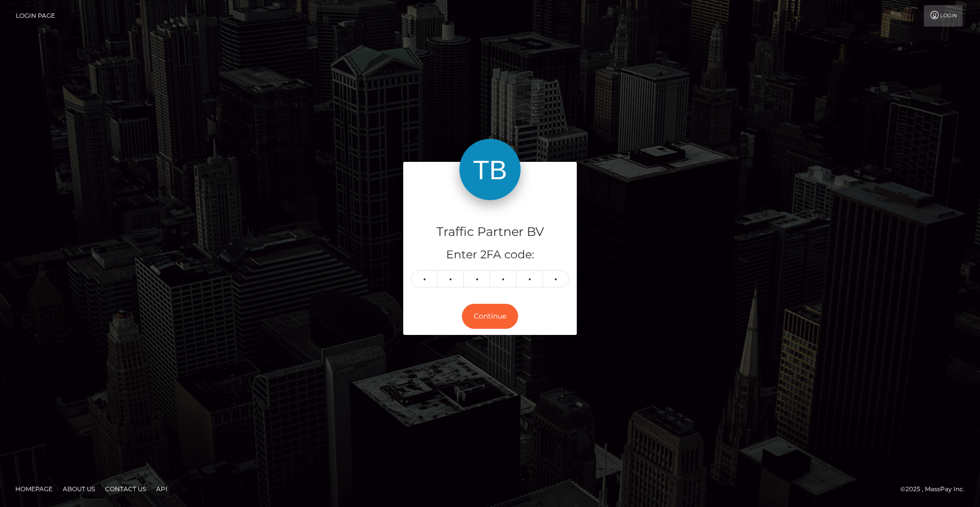 The width and height of the screenshot is (980, 507). I want to click on a: Homepage, so click(33, 489).